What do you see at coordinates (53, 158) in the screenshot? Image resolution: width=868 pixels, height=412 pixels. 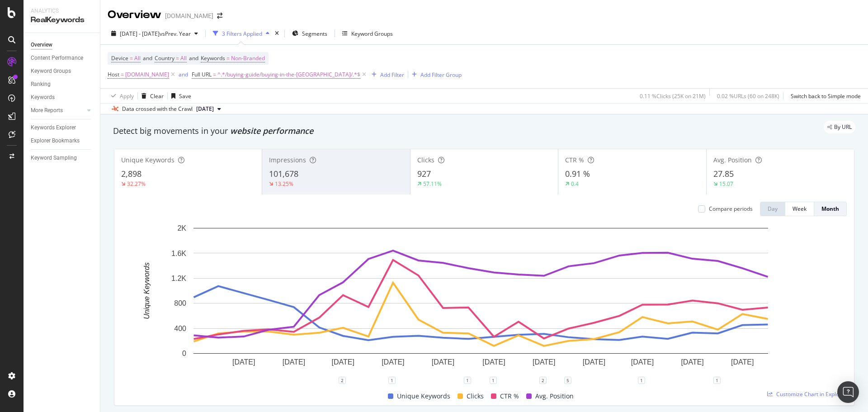 I see `div: Keyword Sampling` at bounding box center [53, 158].